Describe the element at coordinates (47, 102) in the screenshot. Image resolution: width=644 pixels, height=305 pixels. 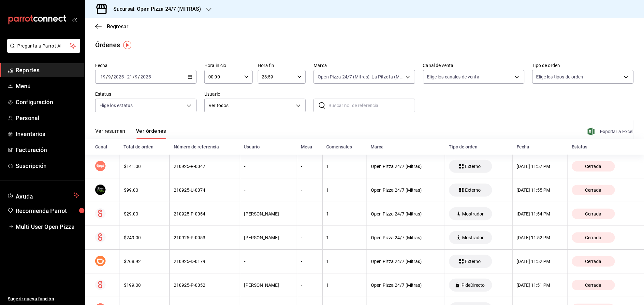
I see `span: Configuración` at that location.